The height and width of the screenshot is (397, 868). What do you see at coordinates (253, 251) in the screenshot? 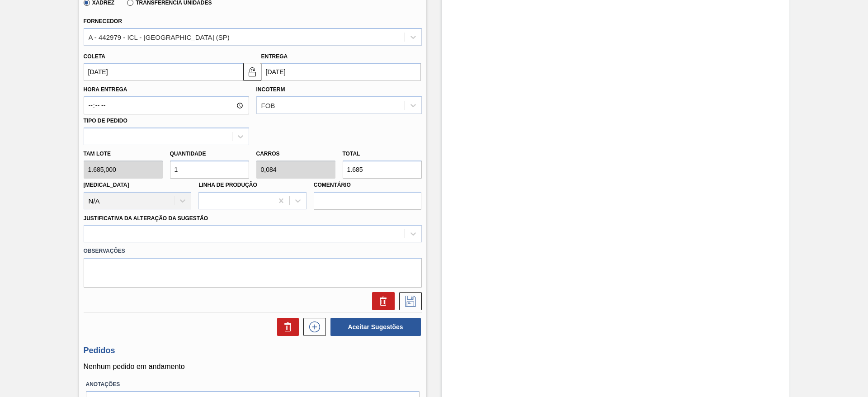
I see `label: Observações` at bounding box center [253, 251].